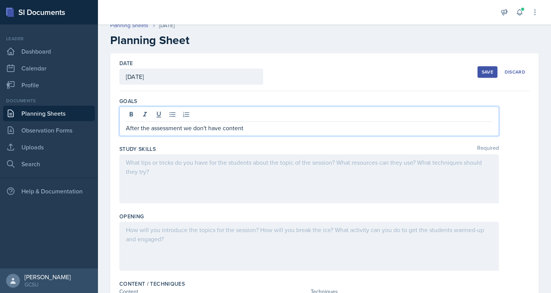 The width and height of the screenshot is (551, 293). I want to click on label: Content / Techniques, so click(152, 284).